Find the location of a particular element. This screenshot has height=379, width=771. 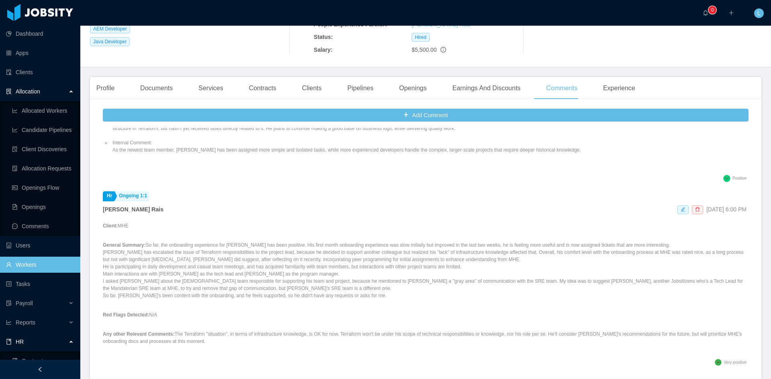

i: icon: book is located at coordinates (9, 342).